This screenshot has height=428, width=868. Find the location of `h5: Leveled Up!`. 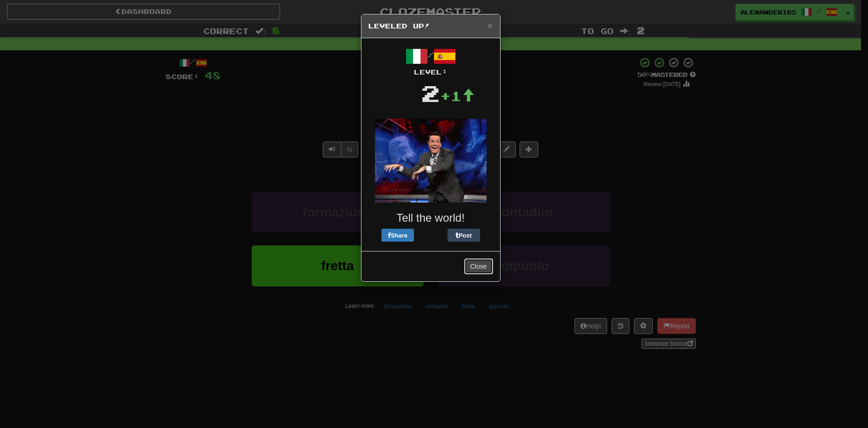

h5: Leveled Up! is located at coordinates (431, 26).